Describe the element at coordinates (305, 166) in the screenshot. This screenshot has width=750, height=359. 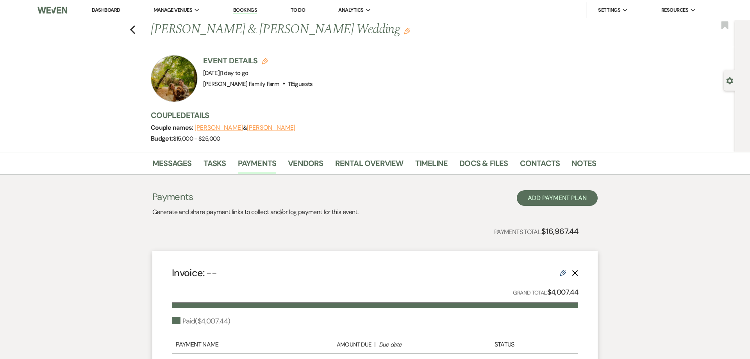
I see `a: Vendors` at that location.